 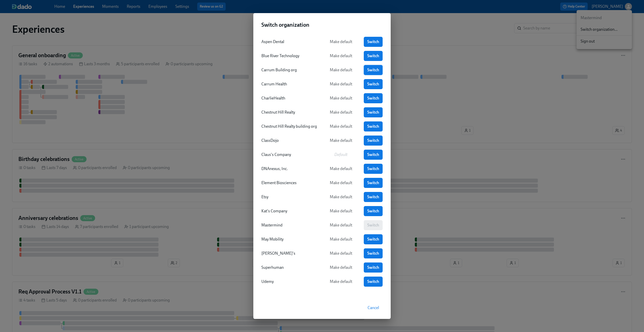 I want to click on div: Mastermind, so click(x=290, y=225).